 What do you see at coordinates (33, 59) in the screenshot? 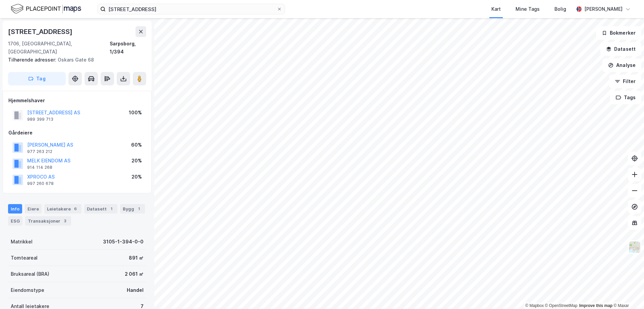
I see `span: Tilhørende adresser:` at bounding box center [33, 59].